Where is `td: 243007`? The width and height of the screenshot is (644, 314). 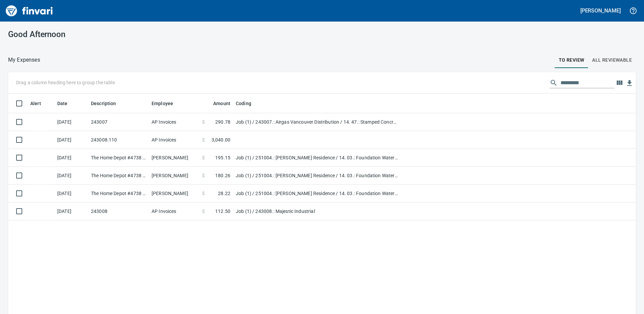 td: 243007 is located at coordinates (119, 122).